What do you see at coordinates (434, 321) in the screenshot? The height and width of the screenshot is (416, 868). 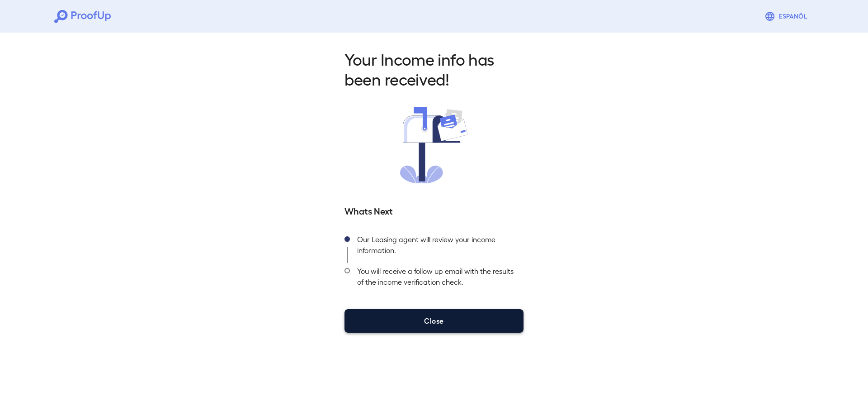 I see `button: Close` at bounding box center [434, 321].